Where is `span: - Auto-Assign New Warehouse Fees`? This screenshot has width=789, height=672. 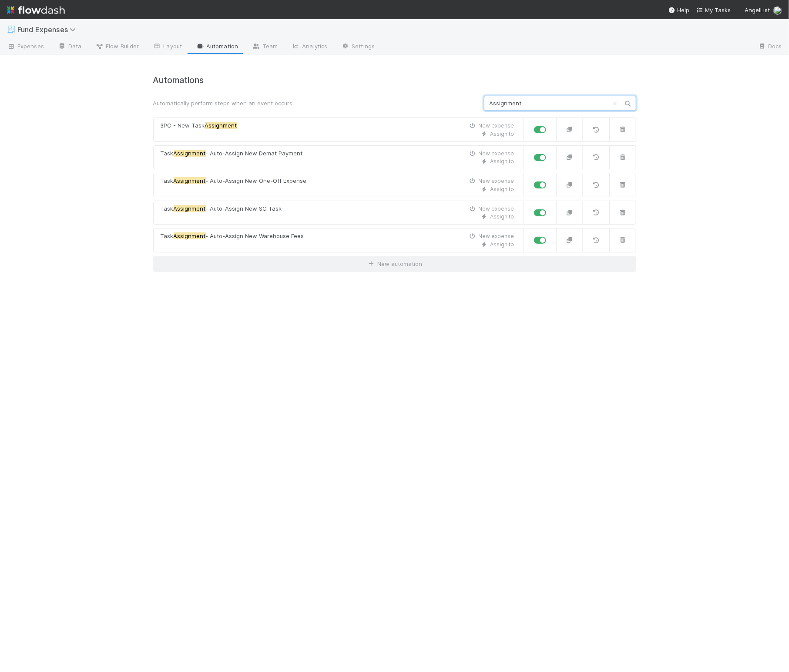 span: - Auto-Assign New Warehouse Fees is located at coordinates (255, 236).